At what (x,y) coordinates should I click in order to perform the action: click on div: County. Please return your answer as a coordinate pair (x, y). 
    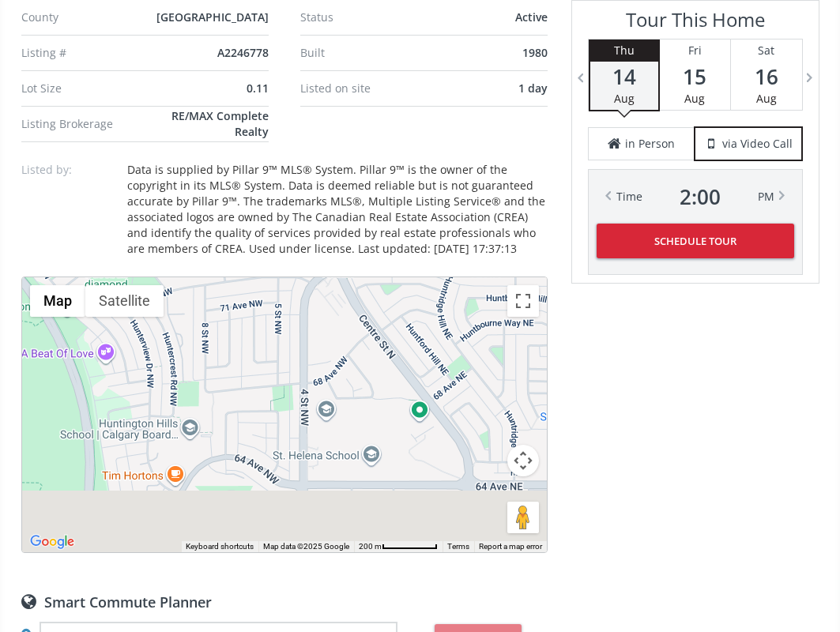
    Looking at the image, I should click on (87, 17).